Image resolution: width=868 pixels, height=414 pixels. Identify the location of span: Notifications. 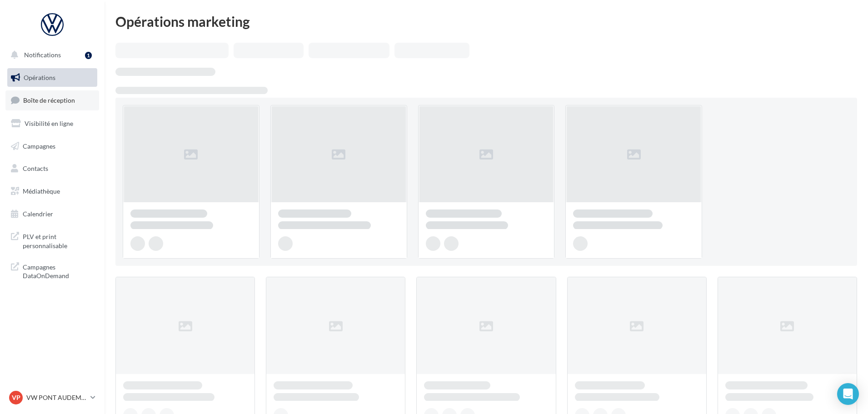
(42, 54).